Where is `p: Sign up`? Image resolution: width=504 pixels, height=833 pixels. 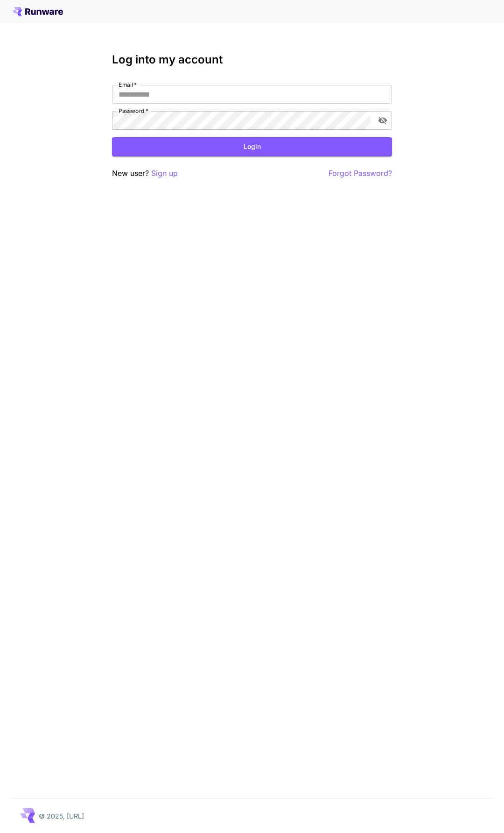
p: Sign up is located at coordinates (164, 173).